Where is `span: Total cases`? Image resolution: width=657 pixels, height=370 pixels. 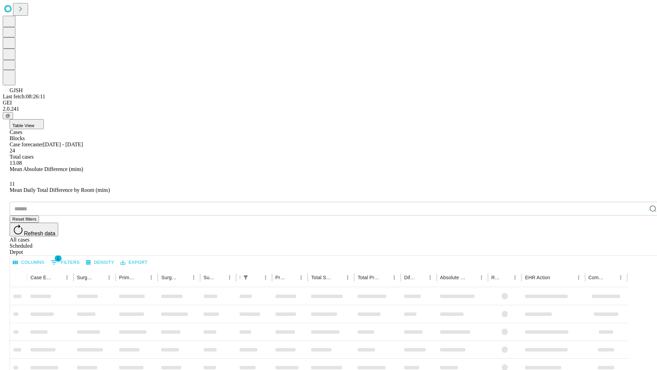
span: Total cases is located at coordinates (22, 156).